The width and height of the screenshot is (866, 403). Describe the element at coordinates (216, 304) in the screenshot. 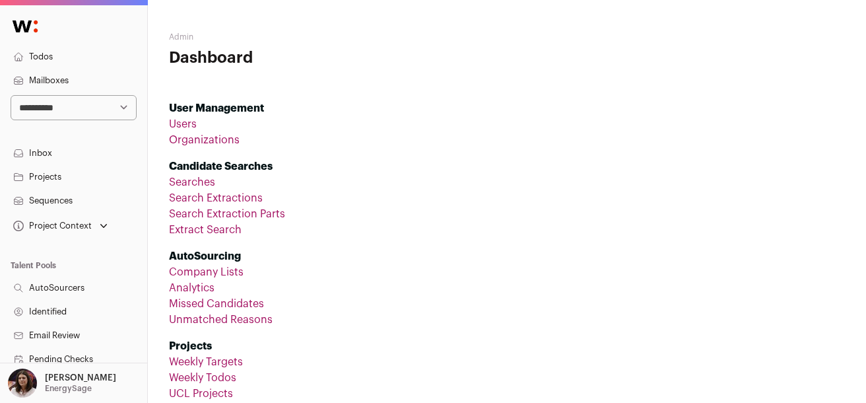

I see `a: Missed Candidates` at that location.